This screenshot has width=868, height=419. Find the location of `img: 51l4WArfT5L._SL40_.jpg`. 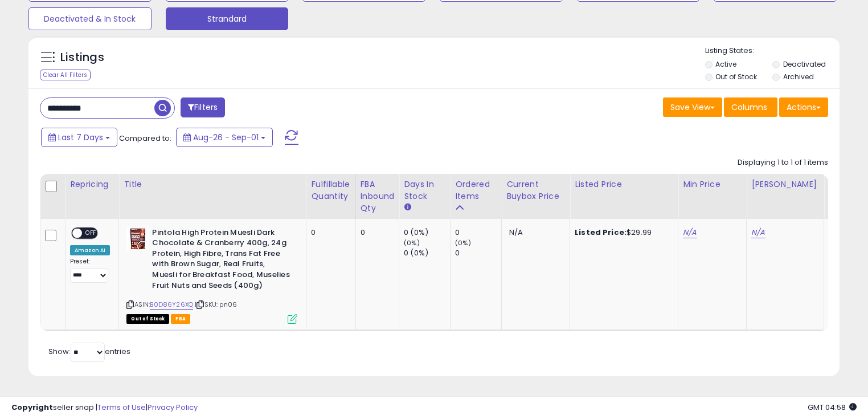

img: 51l4WArfT5L._SL40_.jpg is located at coordinates (138, 239).